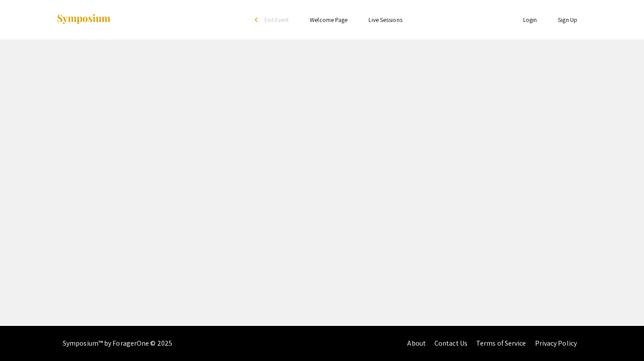 The width and height of the screenshot is (644, 361). What do you see at coordinates (276, 20) in the screenshot?
I see `span: Exit Event` at bounding box center [276, 20].